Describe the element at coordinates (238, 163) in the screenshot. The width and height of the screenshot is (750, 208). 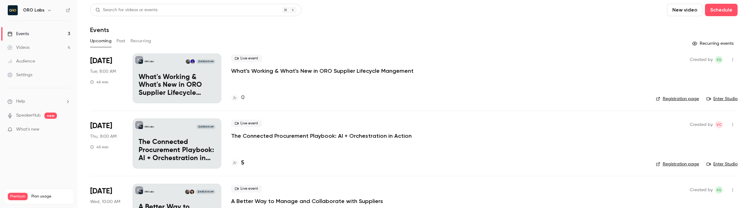
I see `a: 5` at that location.